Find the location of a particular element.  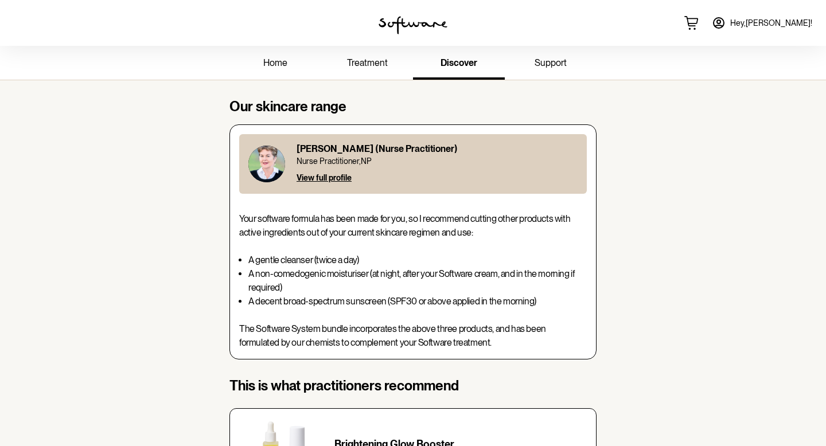

a: support is located at coordinates (551, 64).